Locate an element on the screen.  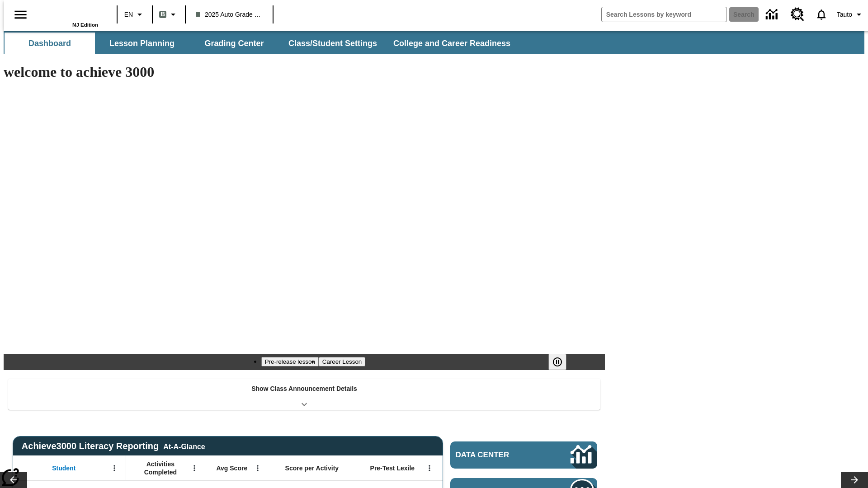
a: Notifications is located at coordinates (821, 14).